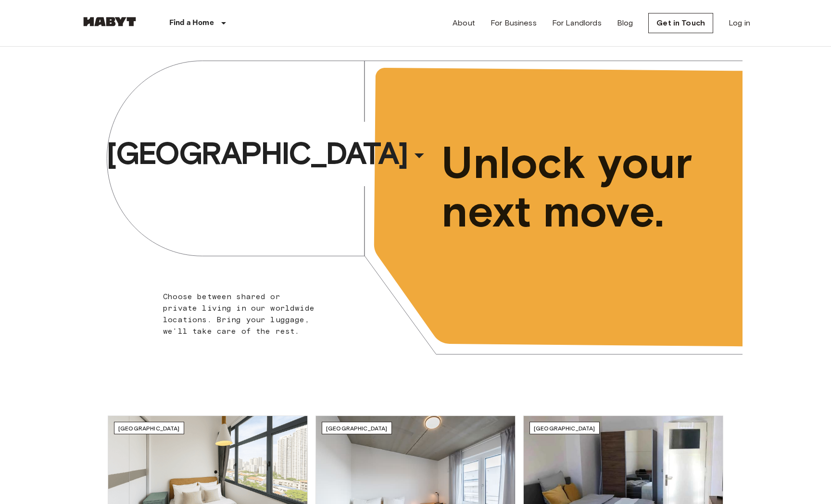  I want to click on a: Get in Touch, so click(680, 23).